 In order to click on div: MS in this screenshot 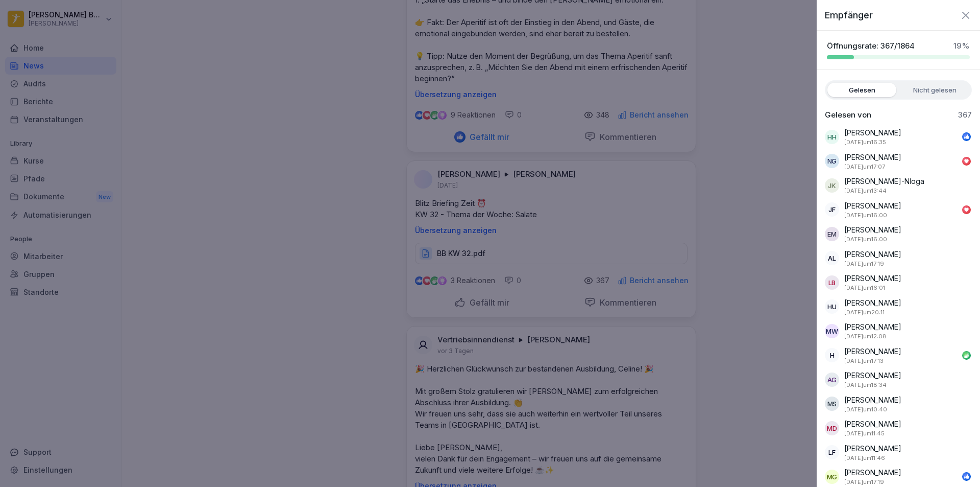, I will do `click(832, 403)`.